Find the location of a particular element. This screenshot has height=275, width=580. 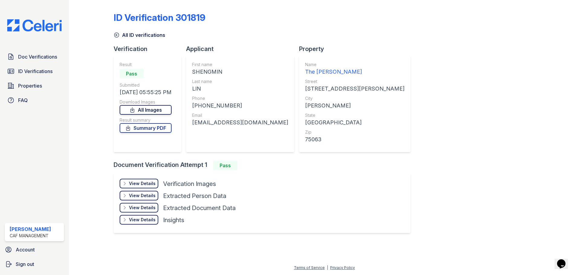

div: City is located at coordinates (355, 99).